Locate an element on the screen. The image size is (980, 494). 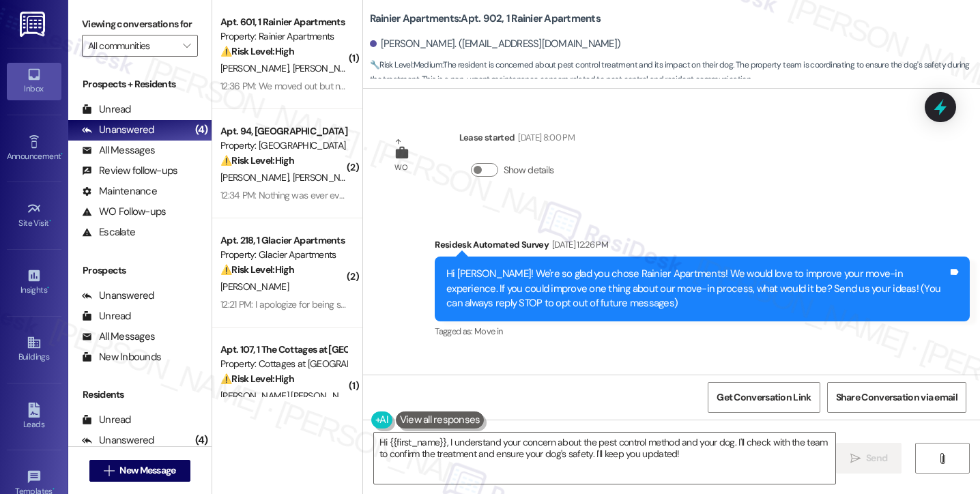
div: Review follow-ups is located at coordinates (130, 170).